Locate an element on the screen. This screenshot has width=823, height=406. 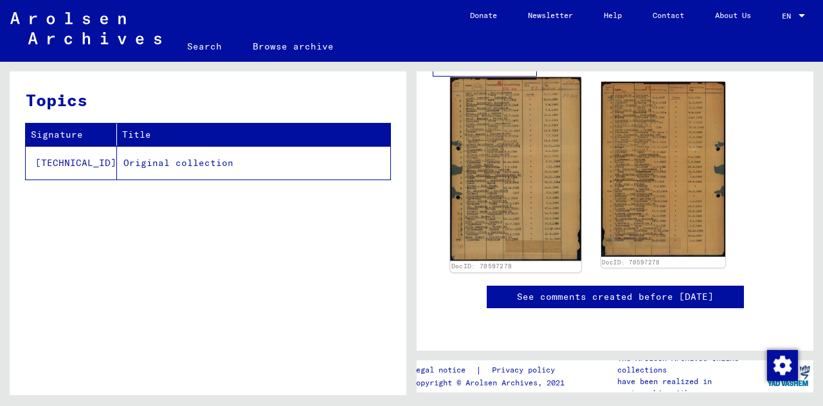
img: Arolsen_neg.svg is located at coordinates (86, 28).